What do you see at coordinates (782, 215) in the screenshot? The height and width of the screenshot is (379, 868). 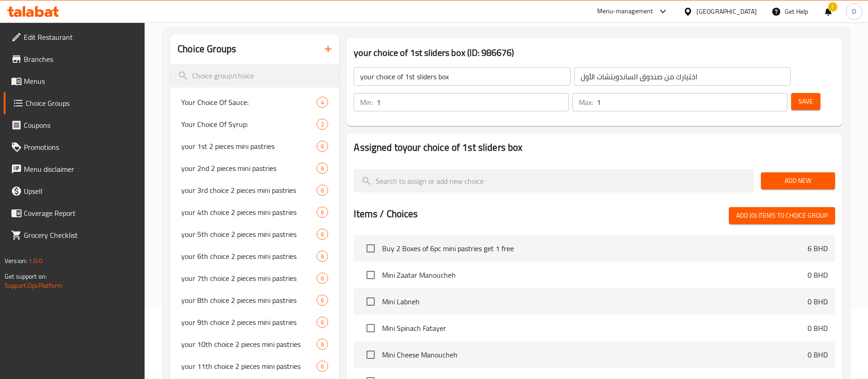 I see `button: Add (0) items to choice group` at bounding box center [782, 215].